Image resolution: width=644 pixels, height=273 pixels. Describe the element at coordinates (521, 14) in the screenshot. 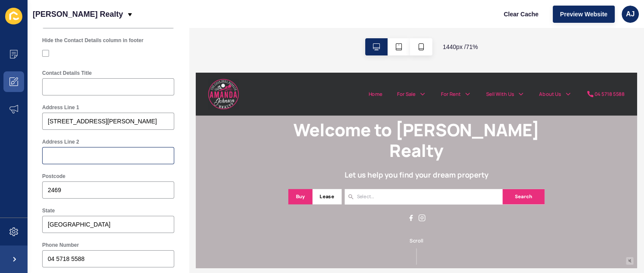

I see `span: Clear Cache` at that location.